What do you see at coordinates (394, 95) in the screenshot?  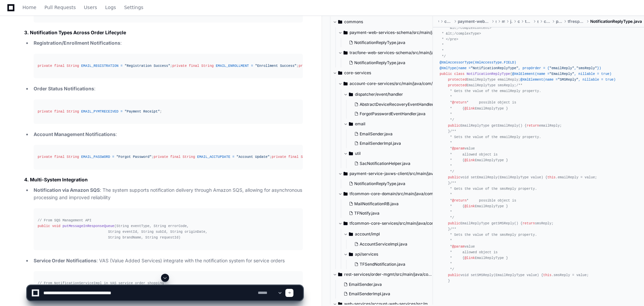 I see `button: dispatcher/event/handler` at bounding box center [394, 95].